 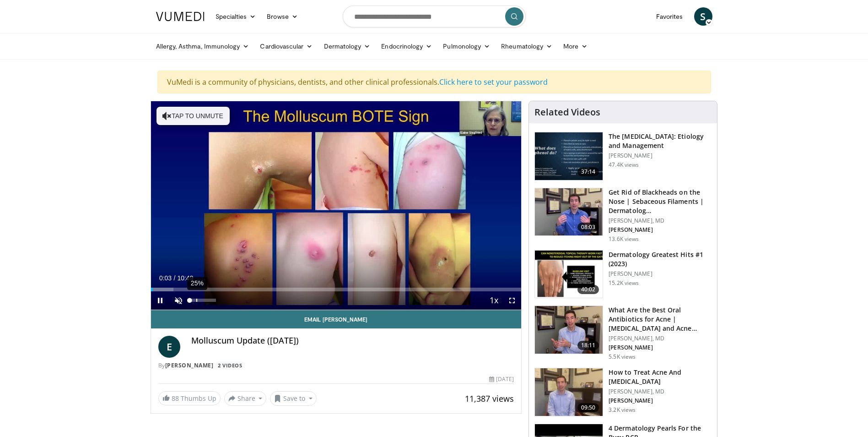 I want to click on button: Pause, so click(x=160, y=300).